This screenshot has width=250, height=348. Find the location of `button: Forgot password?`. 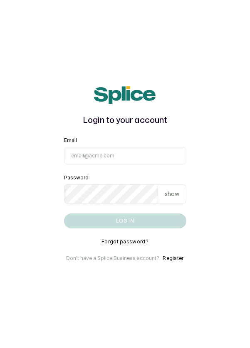

button: Forgot password? is located at coordinates (125, 242).